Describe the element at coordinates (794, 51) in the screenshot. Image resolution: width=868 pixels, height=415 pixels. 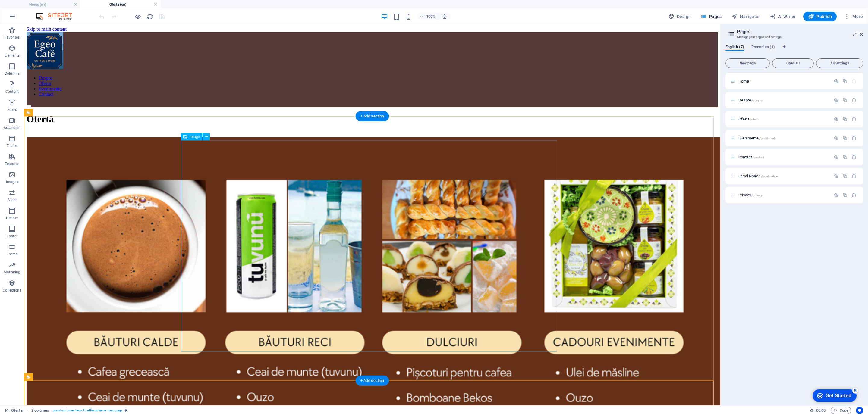
I see `div: Language Tabs` at that location.